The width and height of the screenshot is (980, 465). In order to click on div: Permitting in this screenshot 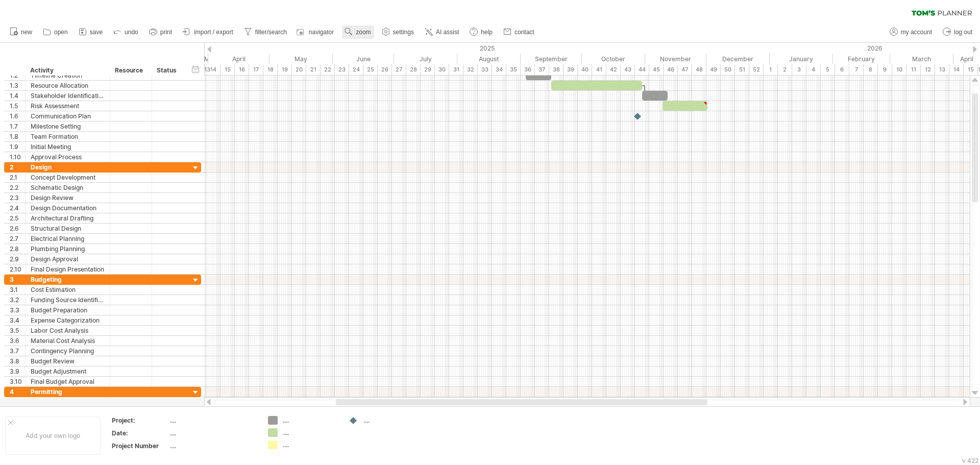, I will do `click(68, 391)`.